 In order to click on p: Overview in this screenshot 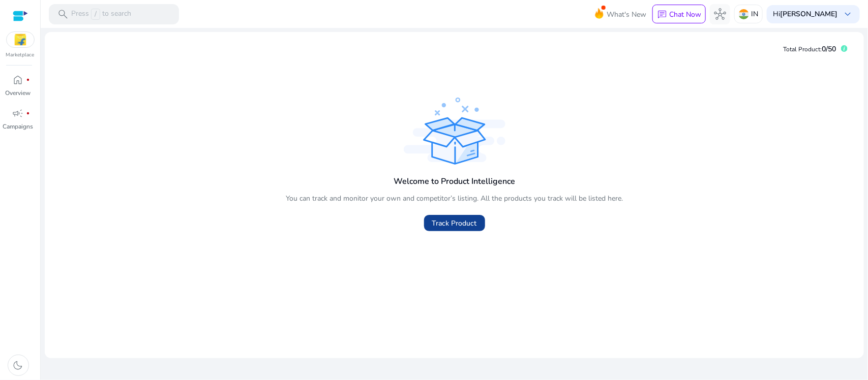, I will do `click(18, 93)`.